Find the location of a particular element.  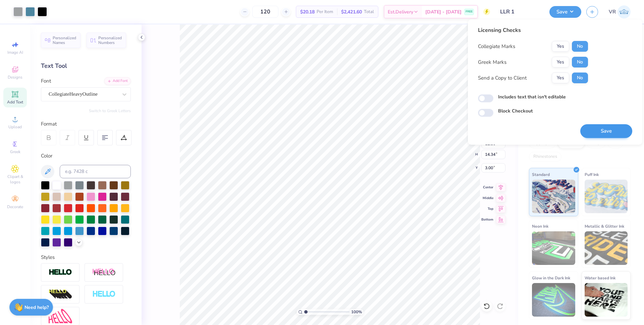

img: Standard is located at coordinates (553, 197).